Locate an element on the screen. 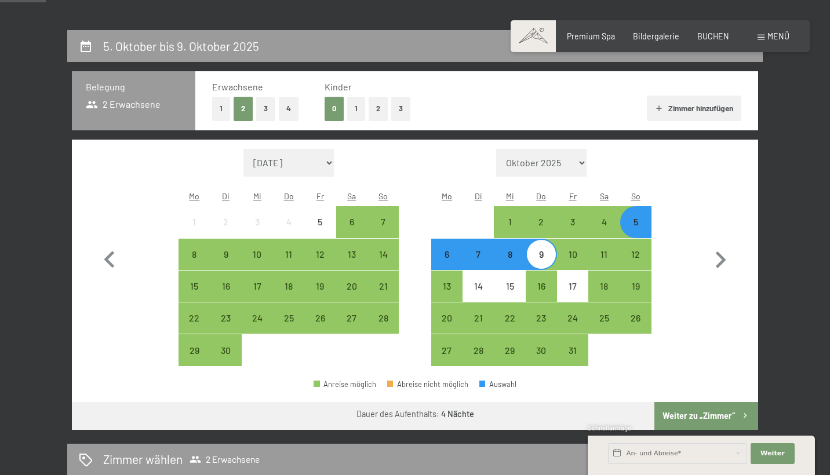  abbr: Samstag is located at coordinates (604, 196).